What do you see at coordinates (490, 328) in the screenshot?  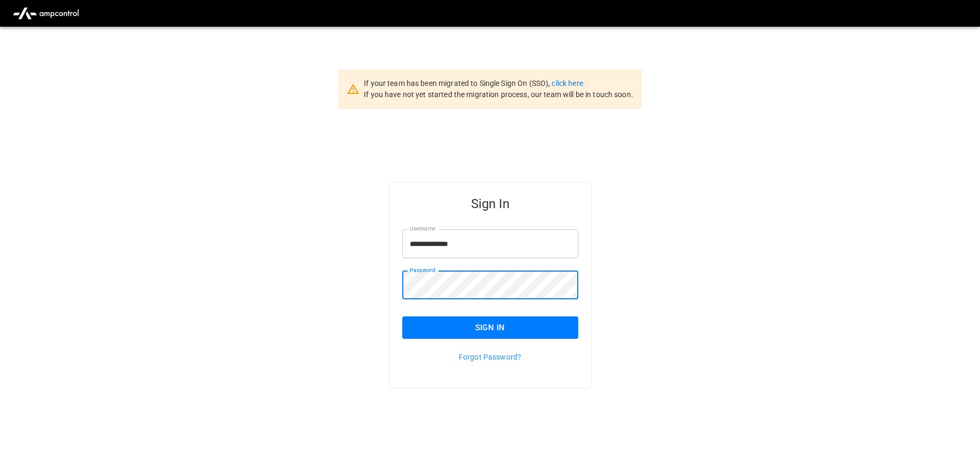 I see `button: Sign In` at bounding box center [490, 328].